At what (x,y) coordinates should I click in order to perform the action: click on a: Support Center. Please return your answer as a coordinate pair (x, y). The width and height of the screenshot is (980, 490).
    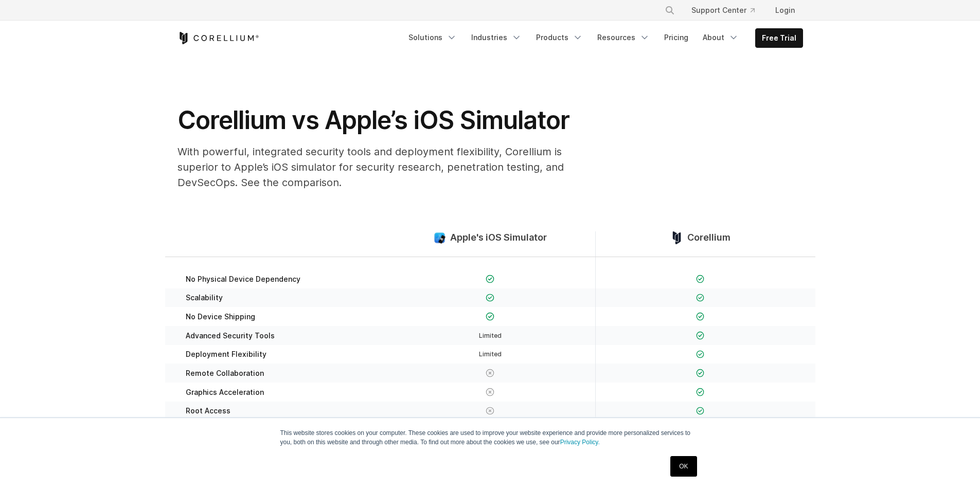
    Looking at the image, I should click on (723, 10).